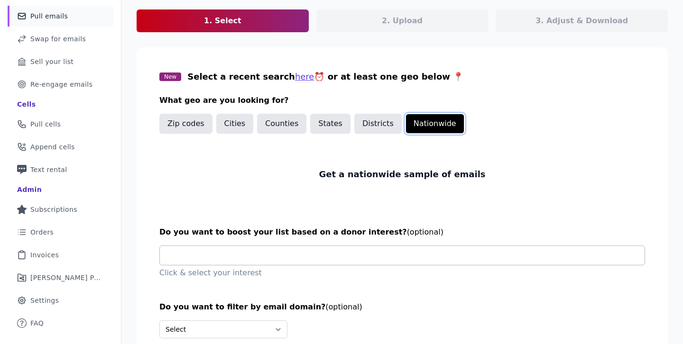 This screenshot has height=344, width=683. What do you see at coordinates (60, 84) in the screenshot?
I see `a: Re-engage emails` at bounding box center [60, 84].